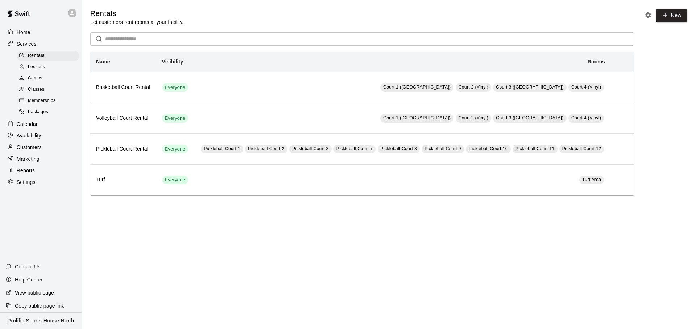 The width and height of the screenshot is (696, 329). What do you see at coordinates (488, 149) in the screenshot?
I see `span: Pickleball Court 10` at bounding box center [488, 149].